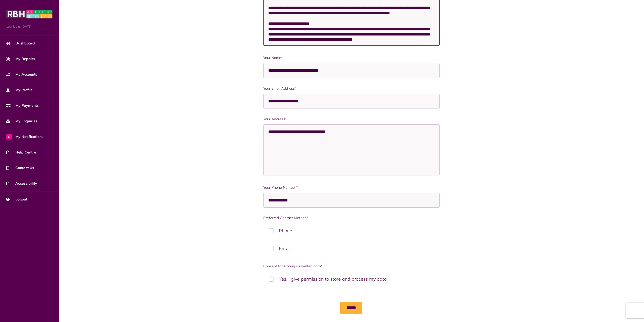  I want to click on span: My Accounts, so click(22, 74).